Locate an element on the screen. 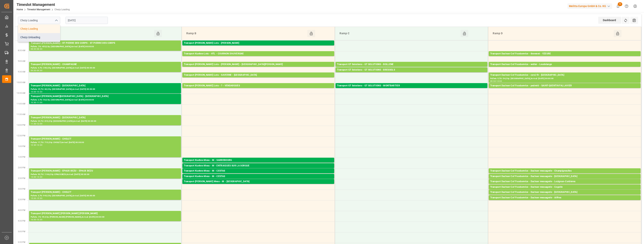  span: 4:30 PM is located at coordinates (22, 221).